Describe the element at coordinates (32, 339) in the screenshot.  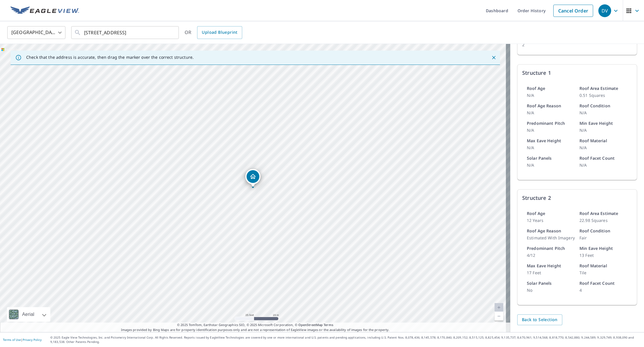
I see `a: Privacy Policy` at that location.